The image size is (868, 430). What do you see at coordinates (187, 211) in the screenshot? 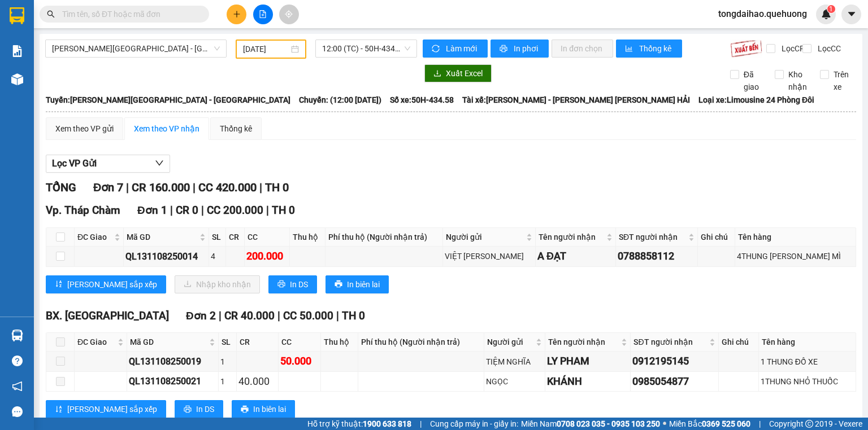
I see `span: CR 0` at bounding box center [187, 211].